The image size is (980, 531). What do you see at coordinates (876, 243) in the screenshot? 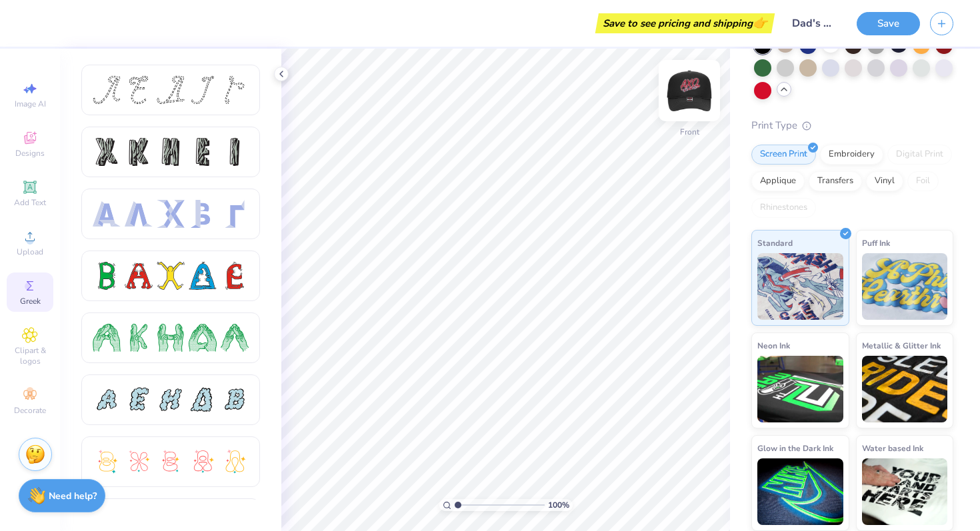
I see `span: Puff Ink` at bounding box center [876, 243].